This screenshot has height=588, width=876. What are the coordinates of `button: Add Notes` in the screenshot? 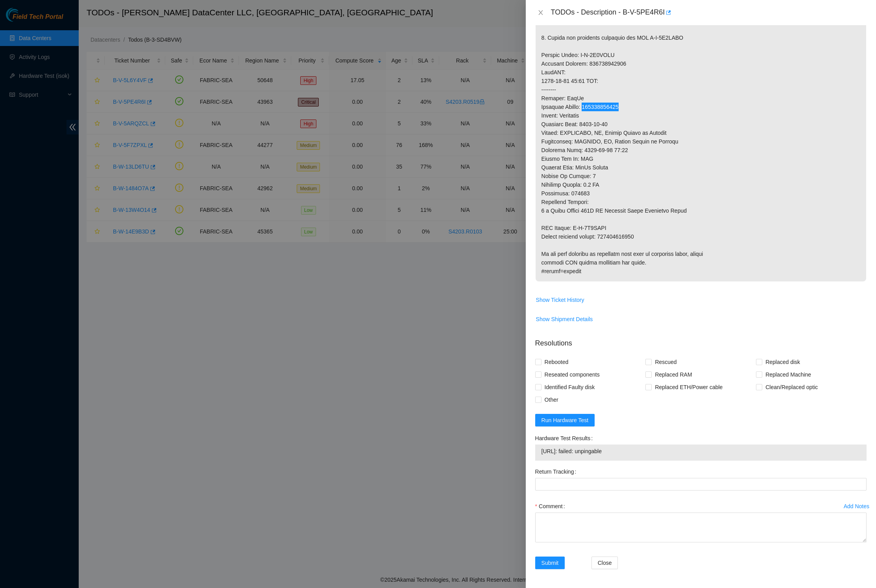 It's located at (856, 507).